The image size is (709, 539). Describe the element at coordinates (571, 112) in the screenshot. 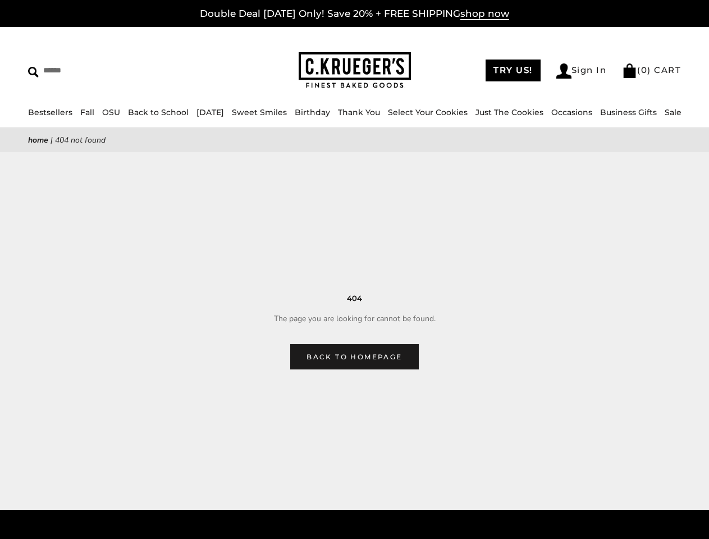

I see `a: Occasions` at that location.